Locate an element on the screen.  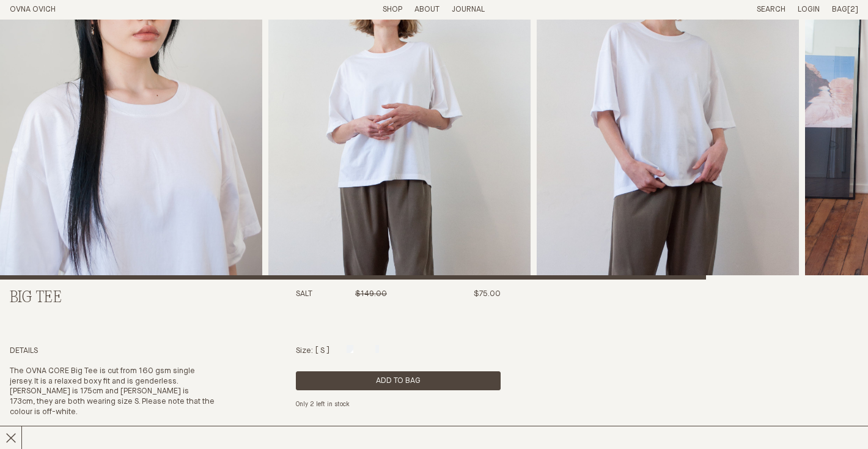
span: The OVNA CORE Big Tee is cut from 160 gsm single jersey. It is a relaxed boxy fit and is genderle... is located at coordinates (112, 392).